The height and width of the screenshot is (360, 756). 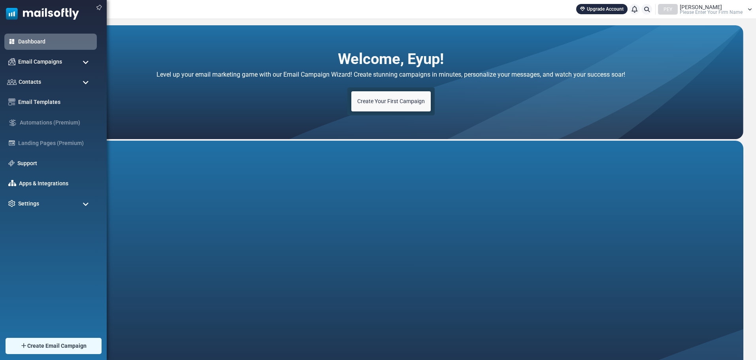 What do you see at coordinates (602, 9) in the screenshot?
I see `a: Upgrade Account` at bounding box center [602, 9].